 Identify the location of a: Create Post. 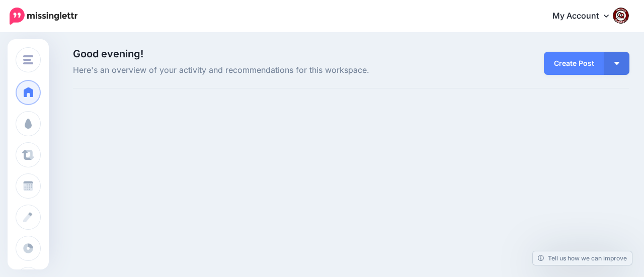
(574, 63).